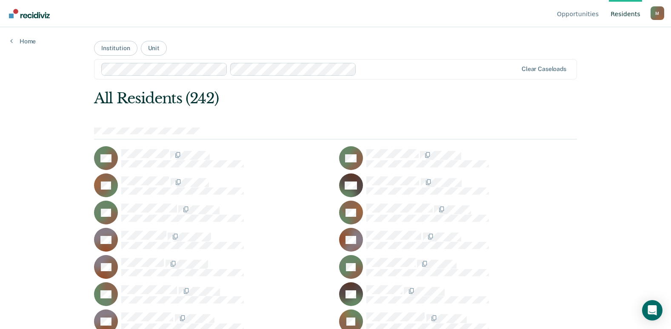 The height and width of the screenshot is (329, 671). I want to click on div: Clear caseloads, so click(544, 69).